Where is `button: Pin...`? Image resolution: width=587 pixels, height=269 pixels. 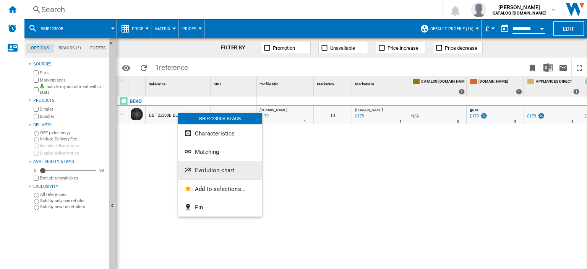 button: Pin... is located at coordinates (220, 207).